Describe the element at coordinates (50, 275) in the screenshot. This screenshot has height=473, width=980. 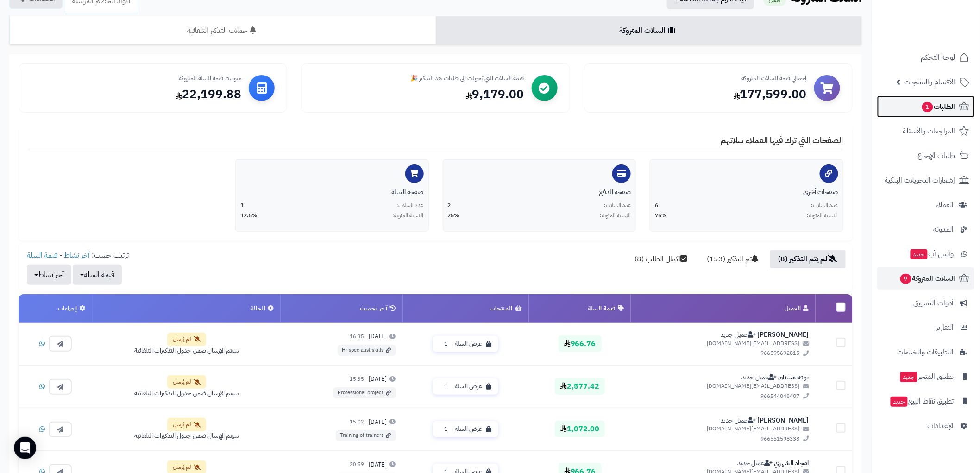
I see `button: آخر نشاط` at that location.